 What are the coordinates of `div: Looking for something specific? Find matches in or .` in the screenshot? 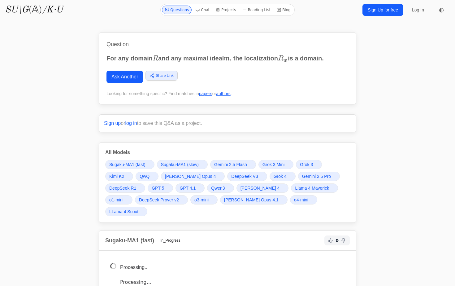 It's located at (228, 94).